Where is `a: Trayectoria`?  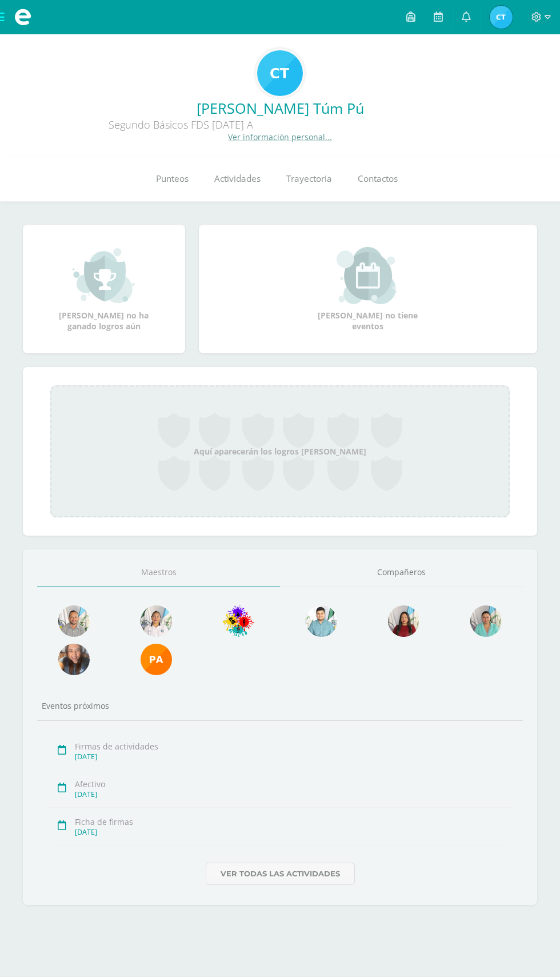
a: Trayectoria is located at coordinates (309, 179).